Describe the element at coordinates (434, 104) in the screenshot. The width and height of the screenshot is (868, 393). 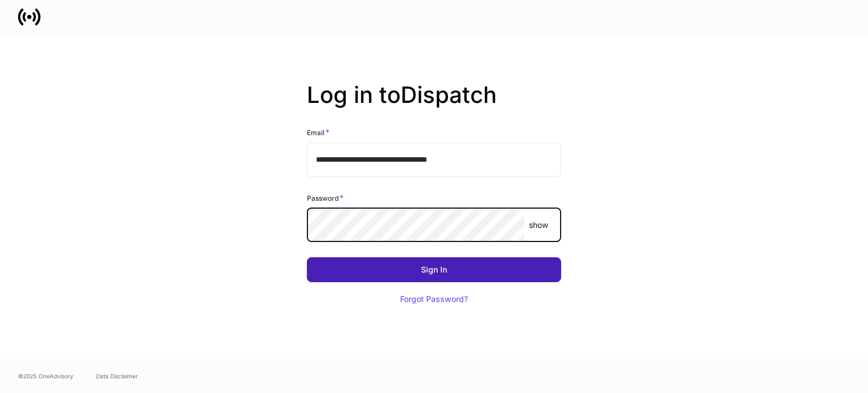
I see `h2: Log in to Dispatch` at that location.